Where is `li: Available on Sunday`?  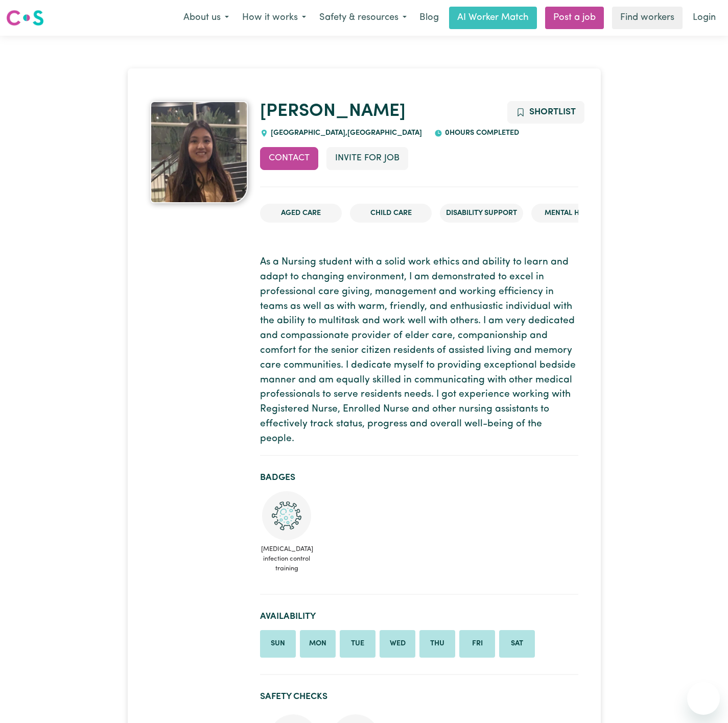
li: Available on Sunday is located at coordinates (278, 644).